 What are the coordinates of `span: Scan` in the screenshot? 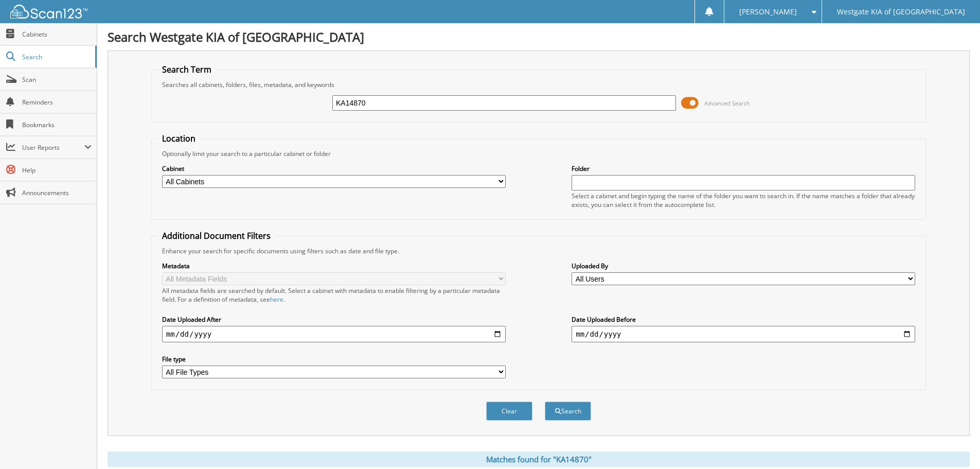 It's located at (57, 79).